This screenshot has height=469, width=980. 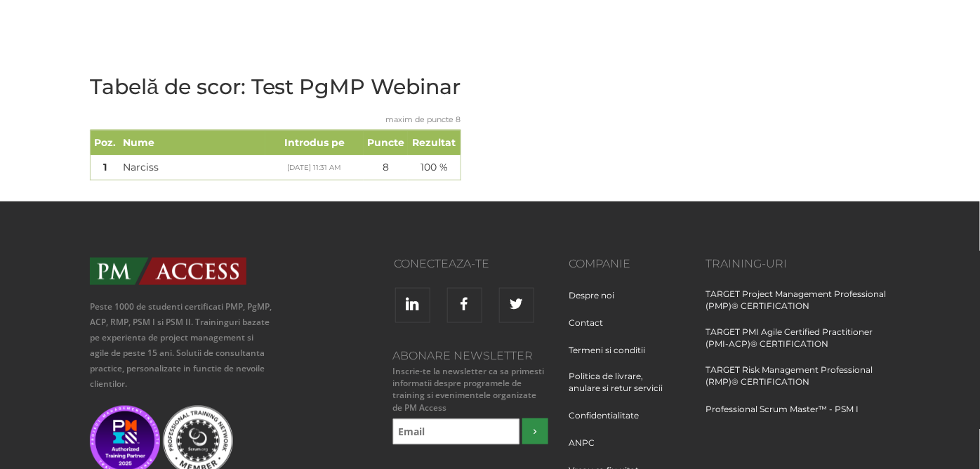 What do you see at coordinates (434, 168) in the screenshot?
I see `td: 100 %` at bounding box center [434, 168].